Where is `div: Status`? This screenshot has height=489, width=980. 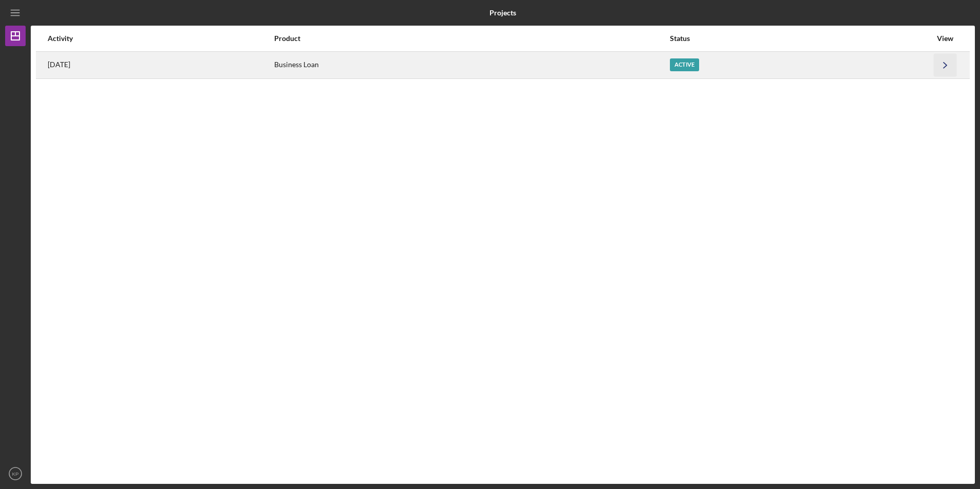 div: Status is located at coordinates (801, 39).